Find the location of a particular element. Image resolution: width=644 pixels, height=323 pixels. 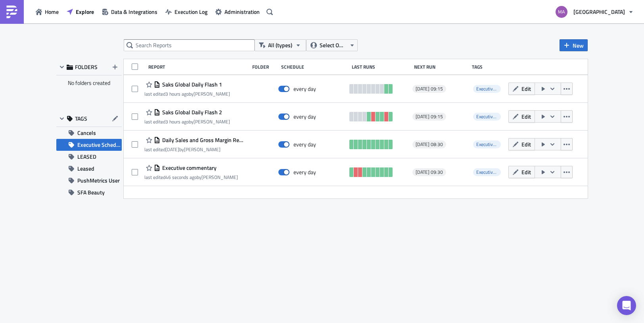

span: Saks Global Daily Flash 1 is located at coordinates (191, 84).